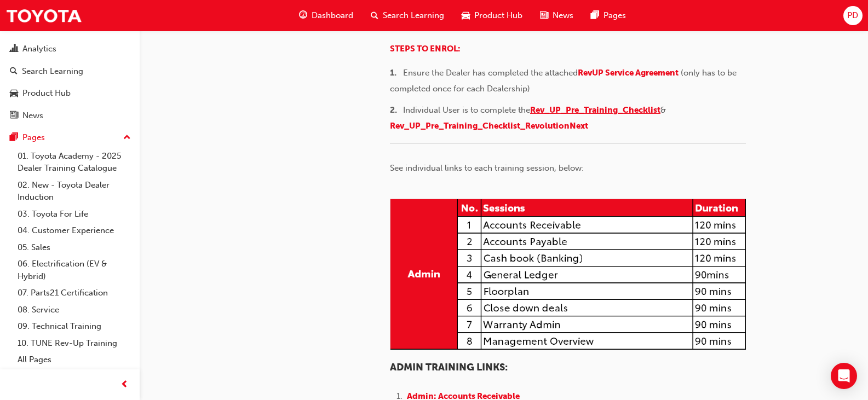 Image resolution: width=868 pixels, height=400 pixels. I want to click on a: 10. TUNE Rev-Up Training, so click(74, 343).